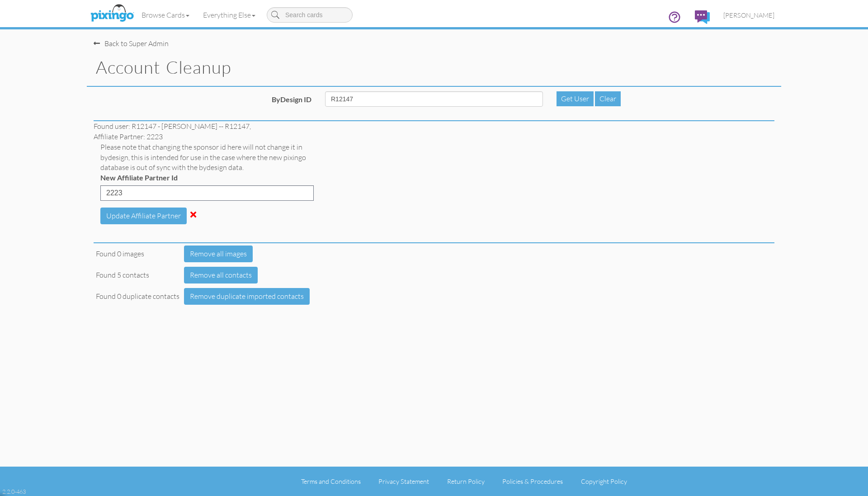  Describe the element at coordinates (466, 481) in the screenshot. I see `a: Return Policy` at that location.